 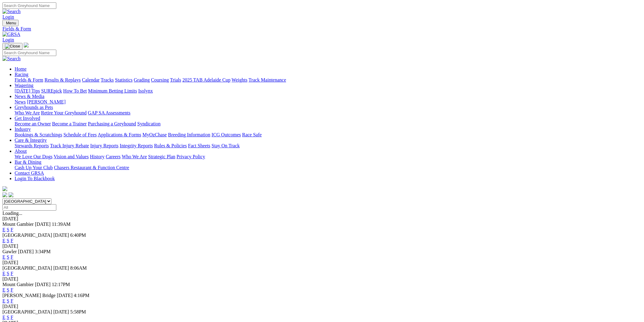 What do you see at coordinates (239, 80) in the screenshot?
I see `a: Weights` at bounding box center [239, 80].